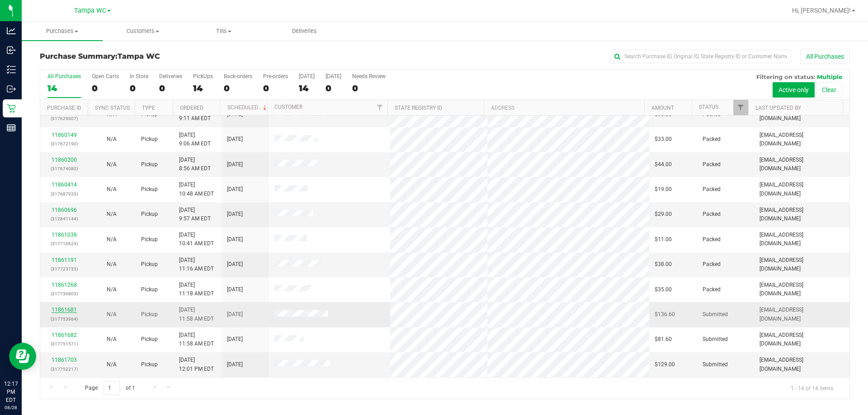  Describe the element at coordinates (11, 392) in the screenshot. I see `p: 12:17 PM EDT` at that location.